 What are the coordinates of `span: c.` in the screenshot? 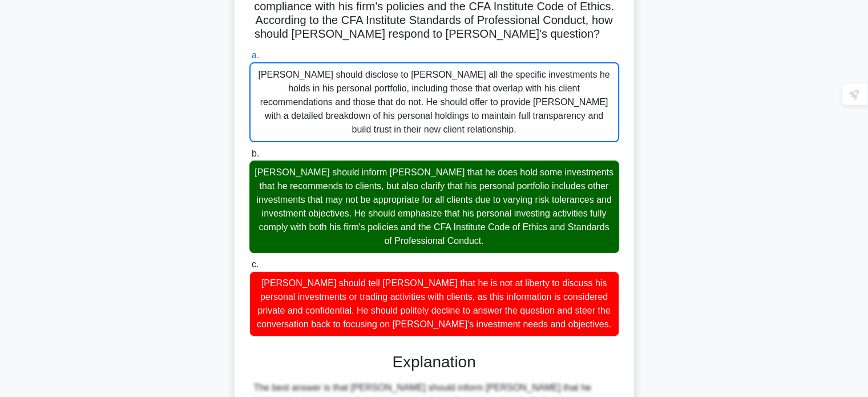 It's located at (255, 264).